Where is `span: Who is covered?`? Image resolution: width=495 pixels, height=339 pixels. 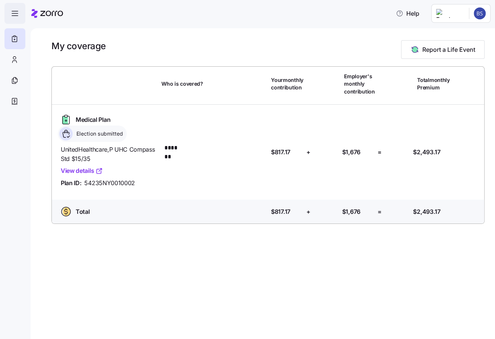 span: Who is covered? is located at coordinates (182, 84).